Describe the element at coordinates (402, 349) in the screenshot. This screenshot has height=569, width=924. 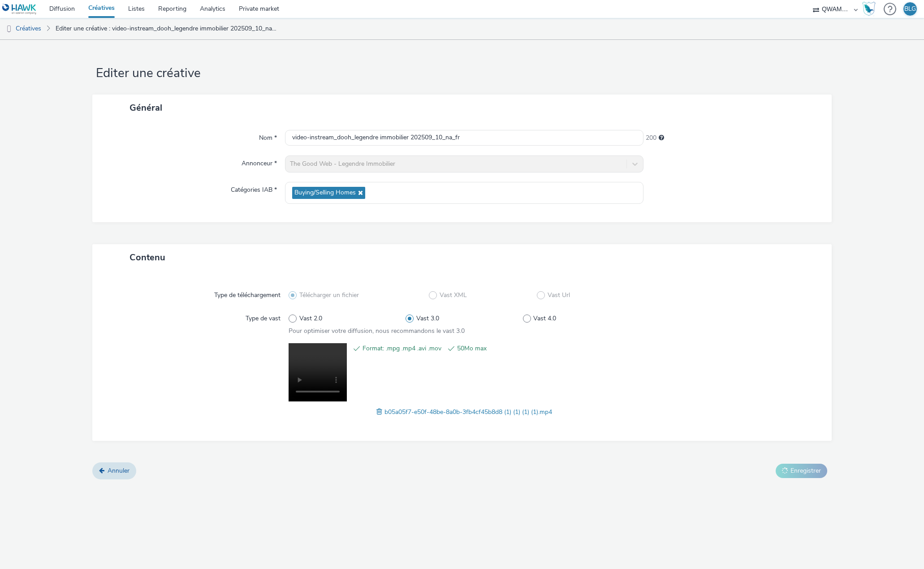
I see `span: Format: .mpg .mp4 .avi .mov` at that location.